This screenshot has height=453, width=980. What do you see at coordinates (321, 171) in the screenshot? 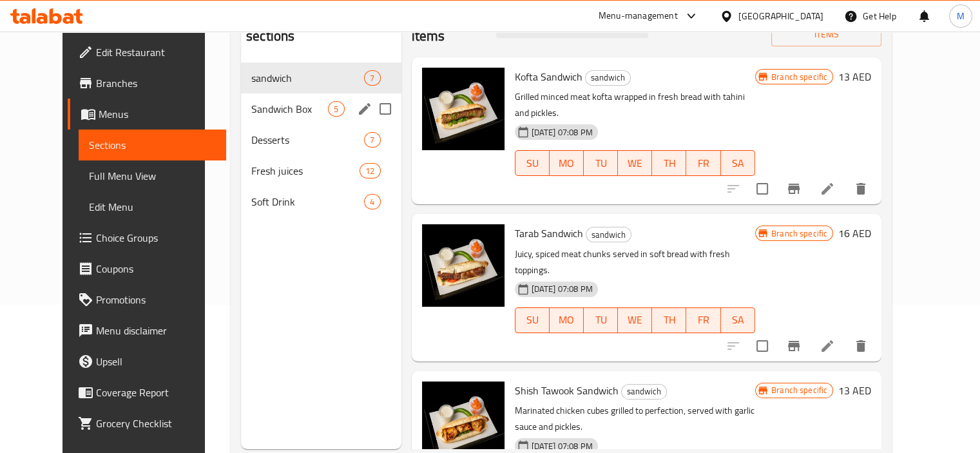
I see `div: Fresh juices12` at bounding box center [321, 171].